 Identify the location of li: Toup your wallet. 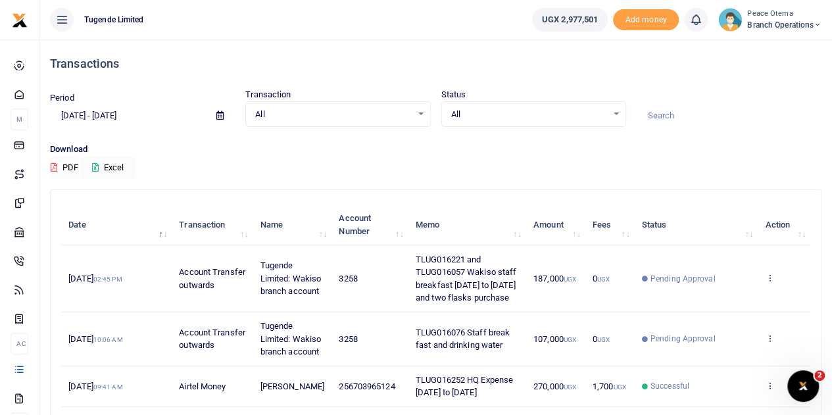
(646, 20).